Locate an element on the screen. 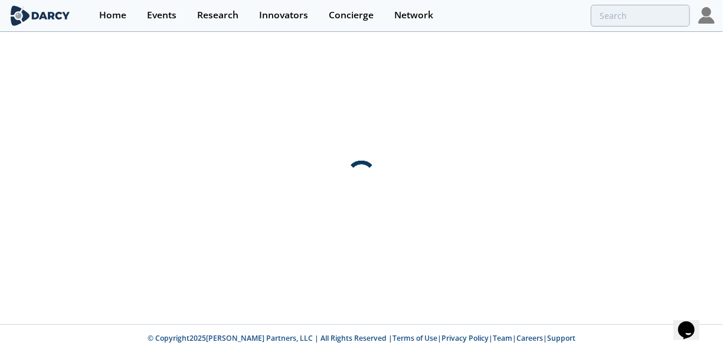 The width and height of the screenshot is (723, 352). a: Privacy Policy is located at coordinates (465, 338).